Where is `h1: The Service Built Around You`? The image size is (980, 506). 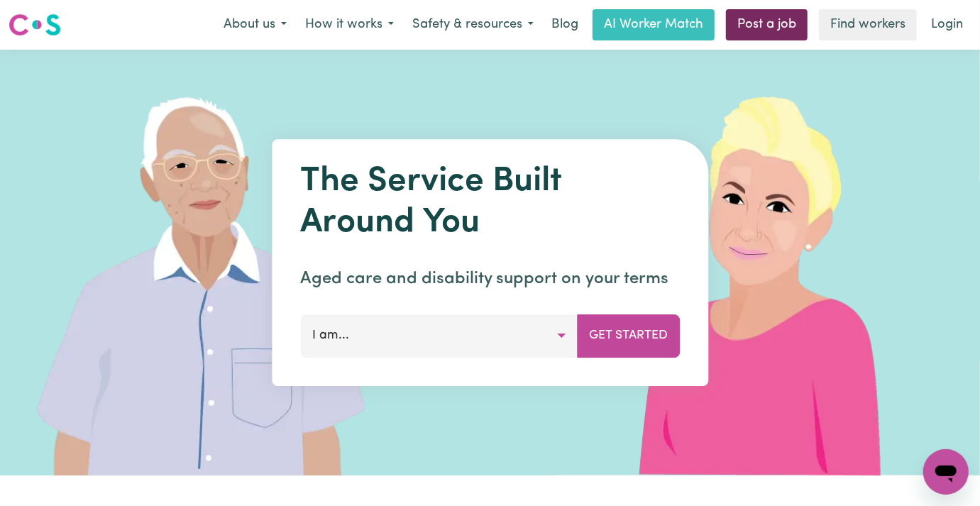 h1: The Service Built Around You is located at coordinates (489, 202).